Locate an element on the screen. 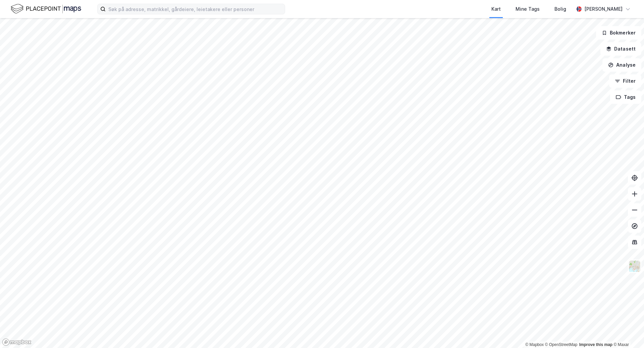  button: Datasett is located at coordinates (621, 49).